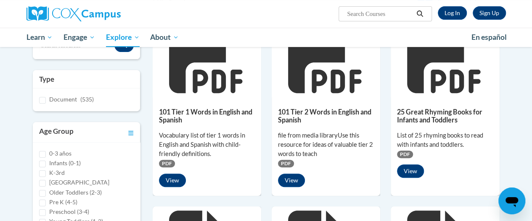 This screenshot has width=532, height=221. What do you see at coordinates (39, 37) in the screenshot?
I see `span: Learn` at bounding box center [39, 37].